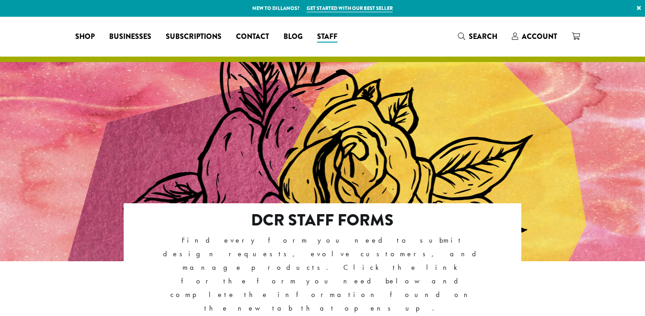 This screenshot has height=316, width=645. Describe the element at coordinates (130, 37) in the screenshot. I see `span: Businesses` at that location.